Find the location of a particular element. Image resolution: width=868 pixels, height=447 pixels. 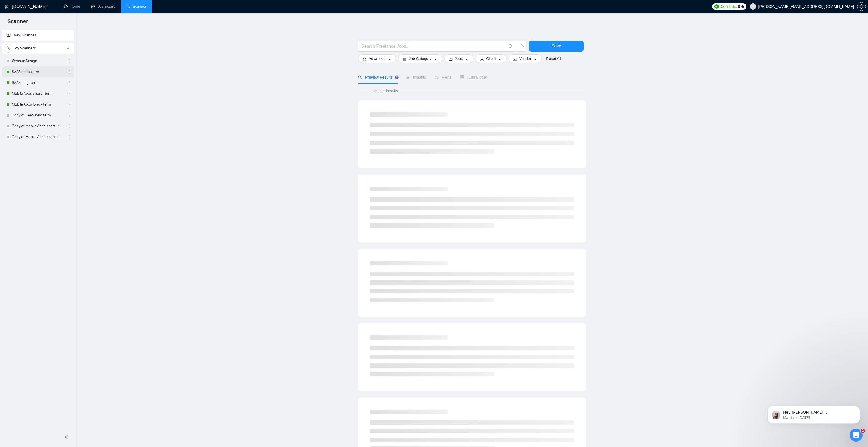

span: bars is located at coordinates (405, 59).